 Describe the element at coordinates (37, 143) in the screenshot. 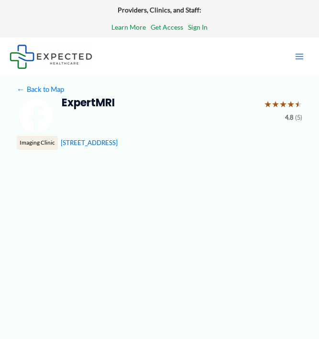

I see `div: Imaging Clinic` at that location.